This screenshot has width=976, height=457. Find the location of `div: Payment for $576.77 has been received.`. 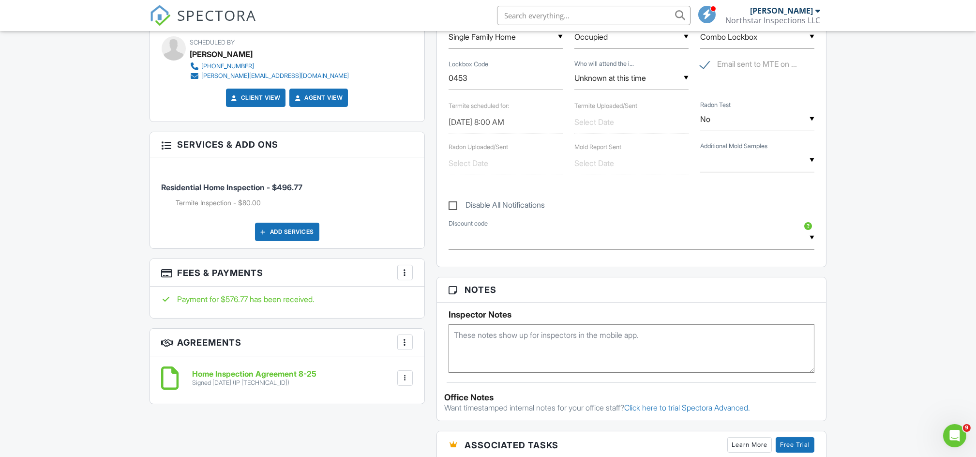

div: Payment for $576.77 has been received. is located at coordinates (287, 299).